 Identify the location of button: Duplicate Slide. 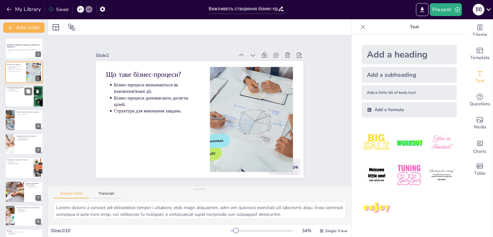
(28, 91).